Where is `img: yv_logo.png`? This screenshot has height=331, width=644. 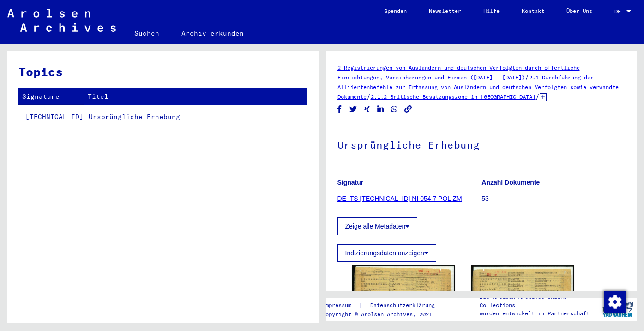
img: yv_logo.png is located at coordinates (618, 309).